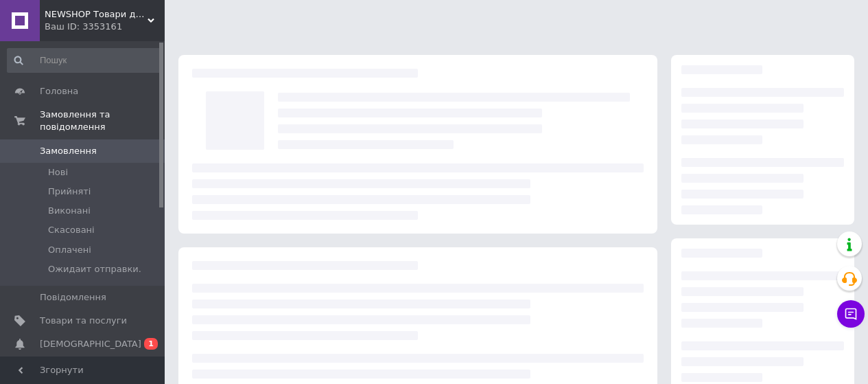  I want to click on span: Прийняті, so click(70, 191).